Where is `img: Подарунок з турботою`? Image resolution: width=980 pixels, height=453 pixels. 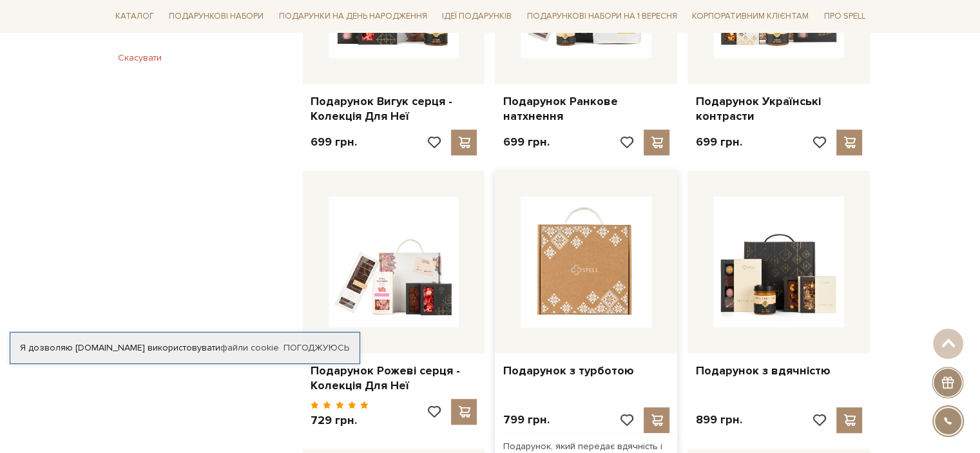
img: Подарунок з турботою is located at coordinates (585, 262).